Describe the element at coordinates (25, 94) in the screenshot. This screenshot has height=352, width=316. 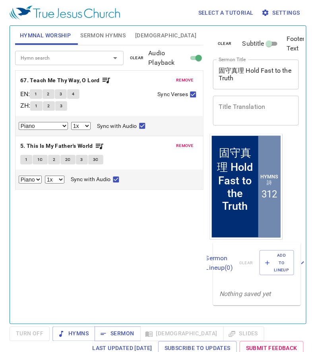
I see `p: EN :` at that location.